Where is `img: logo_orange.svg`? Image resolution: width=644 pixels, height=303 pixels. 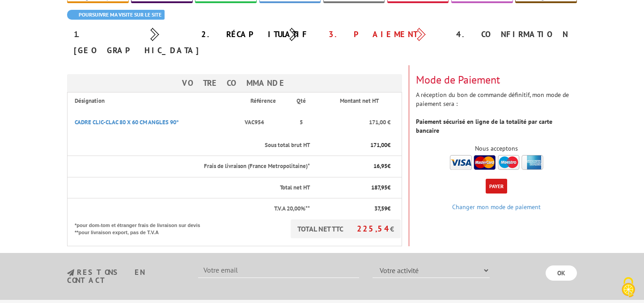
img: logo_orange.svg is located at coordinates (18, 18).